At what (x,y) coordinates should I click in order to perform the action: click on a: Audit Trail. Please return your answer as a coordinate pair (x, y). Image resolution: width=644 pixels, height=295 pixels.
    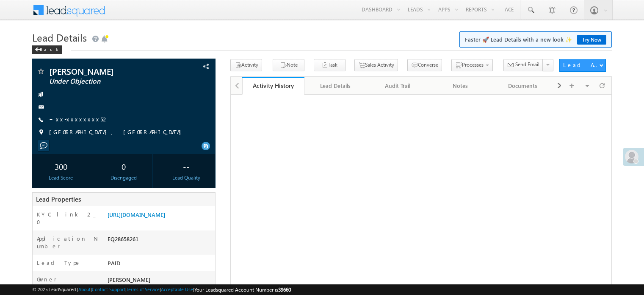
    Looking at the image, I should click on (398, 86).